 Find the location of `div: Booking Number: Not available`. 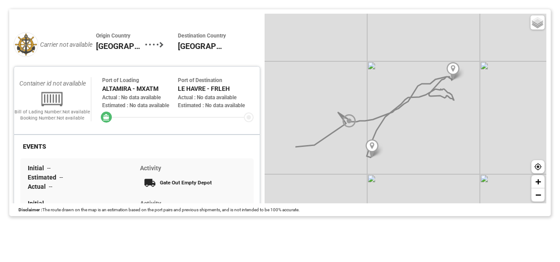

div: Booking Number: Not available is located at coordinates (52, 118).